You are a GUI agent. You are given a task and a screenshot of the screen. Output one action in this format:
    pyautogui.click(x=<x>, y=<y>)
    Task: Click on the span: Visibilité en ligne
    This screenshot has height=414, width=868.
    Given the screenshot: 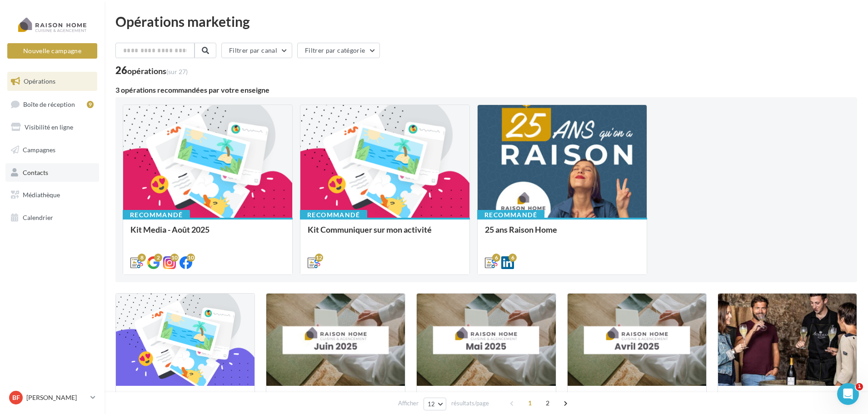 What is the action you would take?
    pyautogui.click(x=49, y=127)
    